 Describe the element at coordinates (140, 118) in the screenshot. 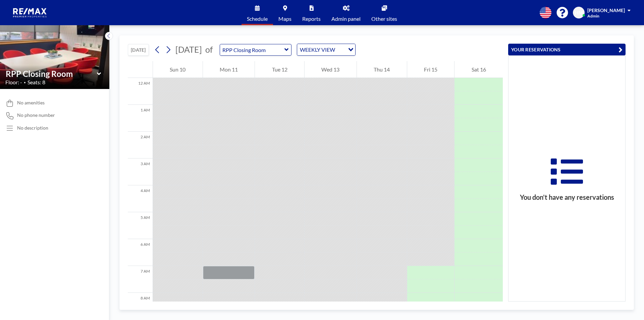

I see `div: 1 AM` at that location.